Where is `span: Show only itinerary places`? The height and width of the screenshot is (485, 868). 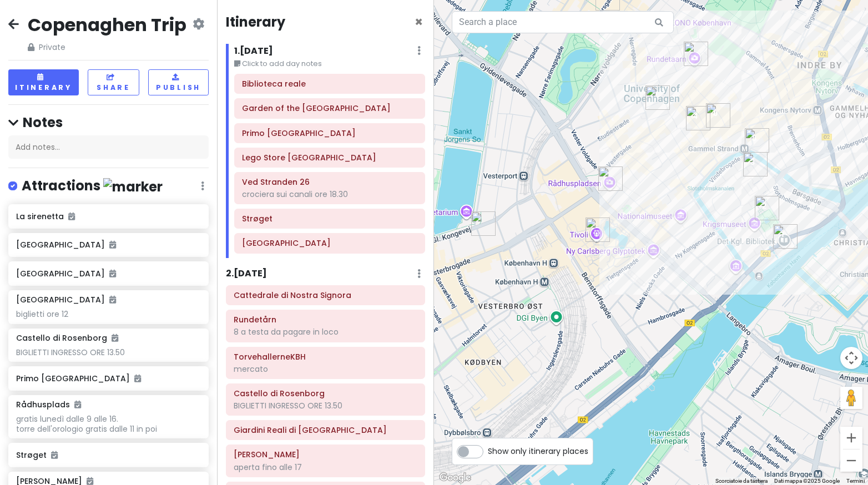 span: Show only itinerary places is located at coordinates (538, 451).